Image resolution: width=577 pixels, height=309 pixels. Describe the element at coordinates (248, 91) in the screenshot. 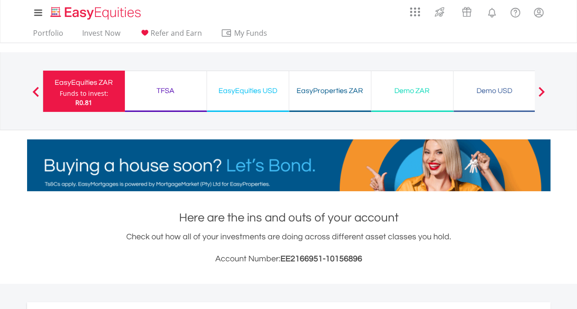

I see `div: EasyEquities USD` at that location.